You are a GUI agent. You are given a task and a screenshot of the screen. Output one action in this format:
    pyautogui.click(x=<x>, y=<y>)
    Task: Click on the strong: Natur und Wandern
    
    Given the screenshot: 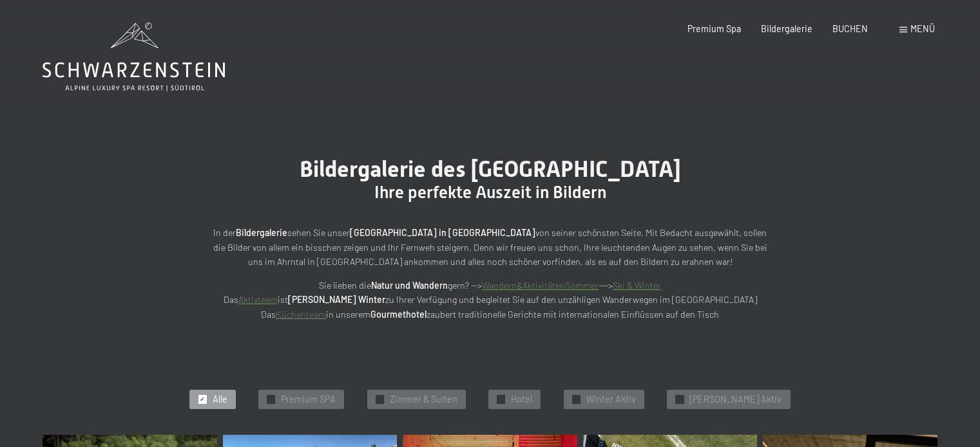 What is the action you would take?
    pyautogui.click(x=409, y=285)
    